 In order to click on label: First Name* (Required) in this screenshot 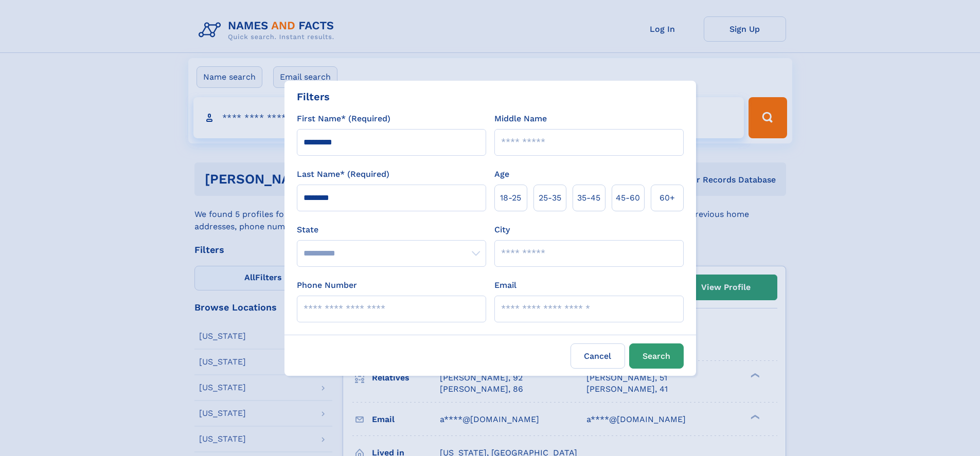, I will do `click(343, 119)`.